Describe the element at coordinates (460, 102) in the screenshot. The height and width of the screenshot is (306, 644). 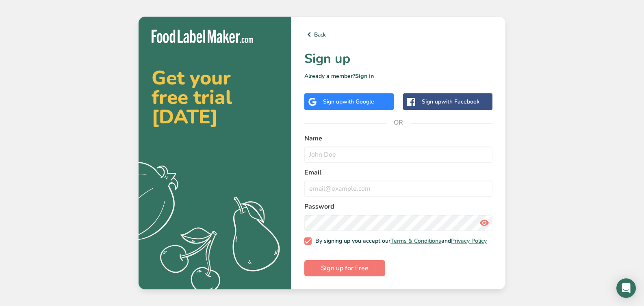
I see `span: with Facebook` at that location.